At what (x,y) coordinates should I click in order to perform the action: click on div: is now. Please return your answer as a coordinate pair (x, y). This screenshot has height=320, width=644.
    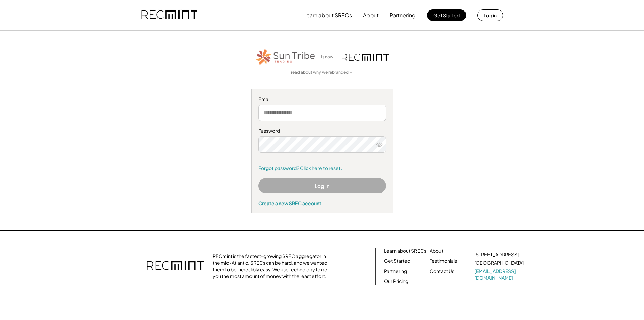
    Looking at the image, I should click on (329, 57).